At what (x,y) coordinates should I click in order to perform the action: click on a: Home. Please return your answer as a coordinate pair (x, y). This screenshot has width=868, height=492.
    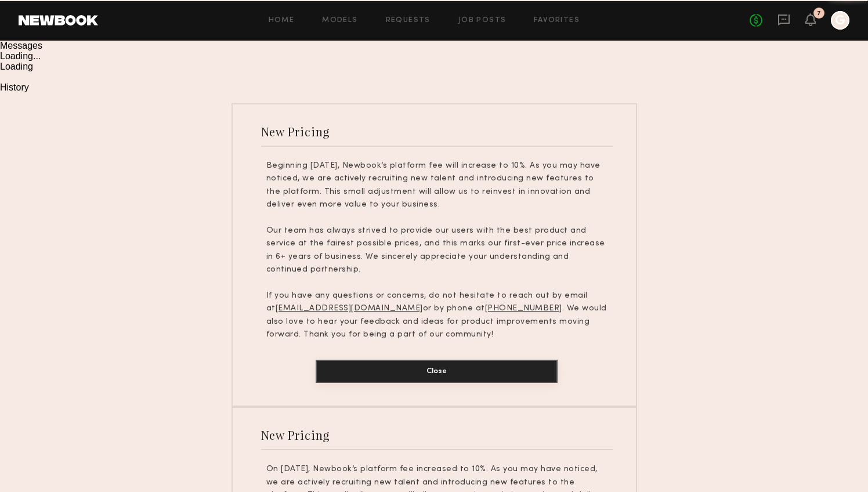
    Looking at the image, I should click on (282, 20).